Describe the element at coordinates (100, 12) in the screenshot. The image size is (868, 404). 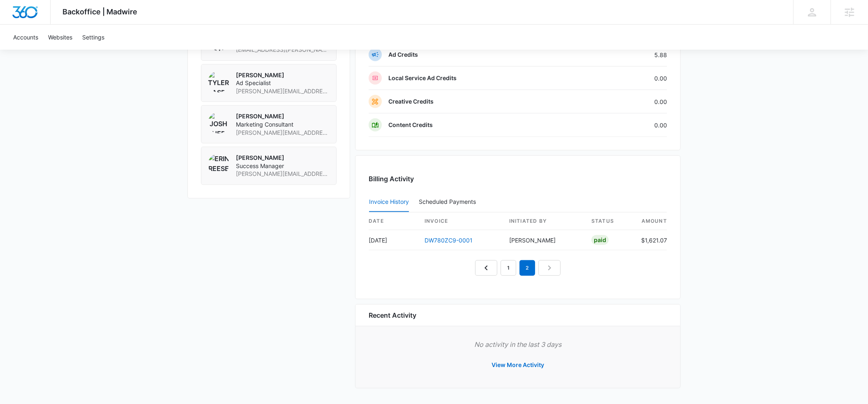
I see `span: Backoffice | Madwire` at that location.